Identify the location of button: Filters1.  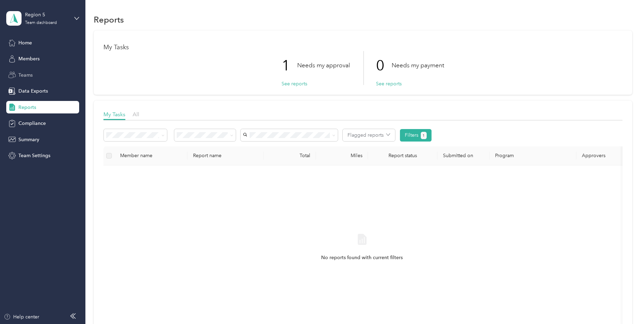
(416, 135).